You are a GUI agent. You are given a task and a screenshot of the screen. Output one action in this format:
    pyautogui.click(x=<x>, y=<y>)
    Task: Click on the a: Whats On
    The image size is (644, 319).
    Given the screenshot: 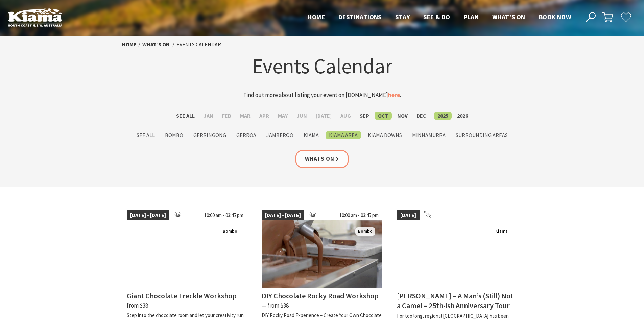 What is the action you would take?
    pyautogui.click(x=322, y=159)
    